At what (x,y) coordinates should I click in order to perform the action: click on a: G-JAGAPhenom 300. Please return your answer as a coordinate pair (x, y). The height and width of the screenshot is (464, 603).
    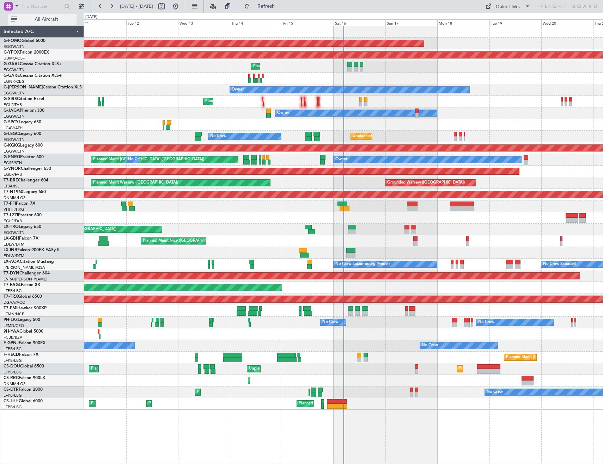
    Looking at the image, I should click on (24, 111).